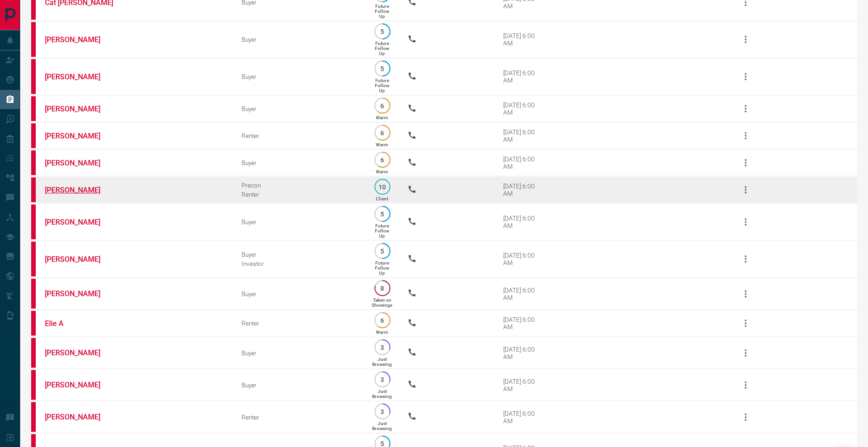  I want to click on div: Precon, so click(299, 185).